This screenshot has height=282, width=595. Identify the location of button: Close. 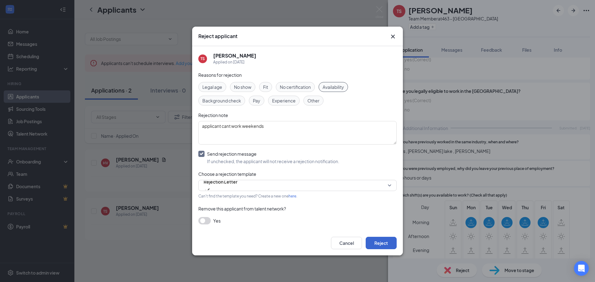
(393, 37).